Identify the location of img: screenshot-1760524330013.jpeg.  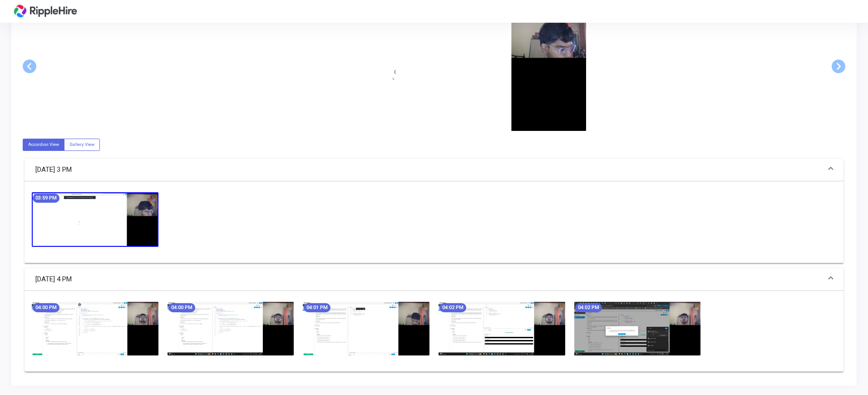
(638, 328).